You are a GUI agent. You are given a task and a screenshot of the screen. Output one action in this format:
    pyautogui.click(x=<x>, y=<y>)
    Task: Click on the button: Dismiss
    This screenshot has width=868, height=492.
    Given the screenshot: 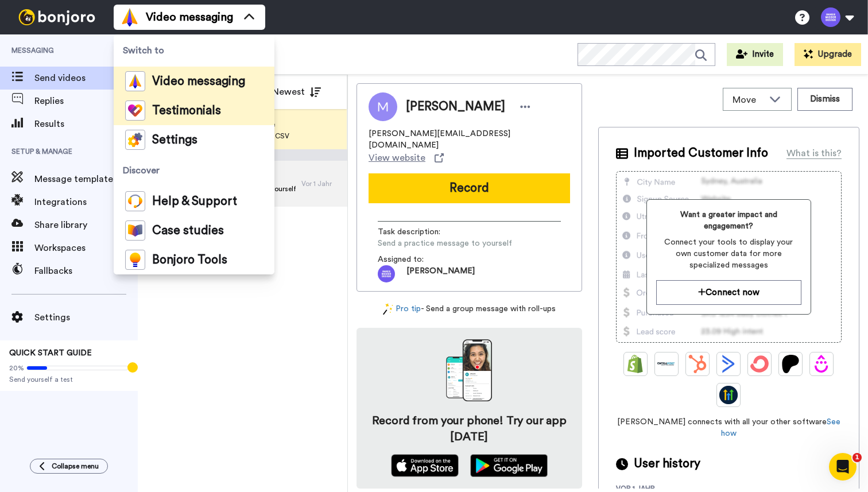 What is the action you would take?
    pyautogui.click(x=825, y=99)
    